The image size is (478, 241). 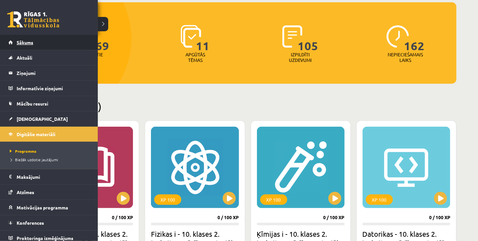 What do you see at coordinates (195, 57) in the screenshot?
I see `p: Apgūtās tēmas` at bounding box center [195, 57].